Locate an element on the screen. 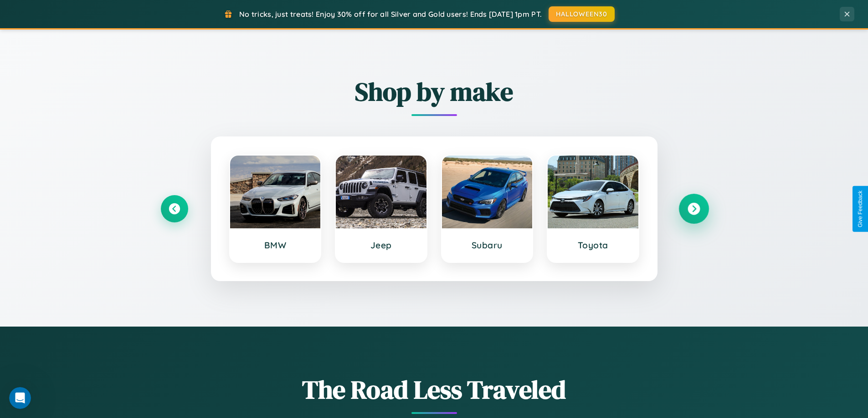  h3: Subaru is located at coordinates (488, 245).